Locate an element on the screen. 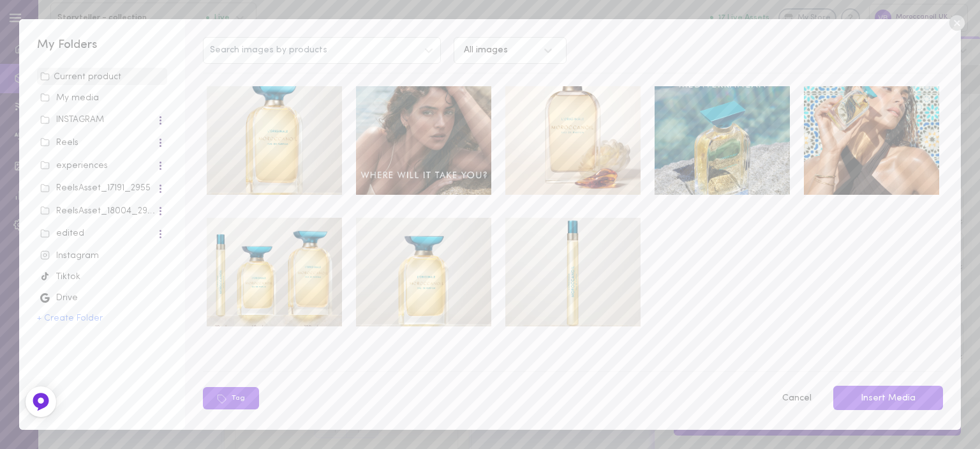 The height and width of the screenshot is (449, 980). span: experiences is located at coordinates (102, 165).